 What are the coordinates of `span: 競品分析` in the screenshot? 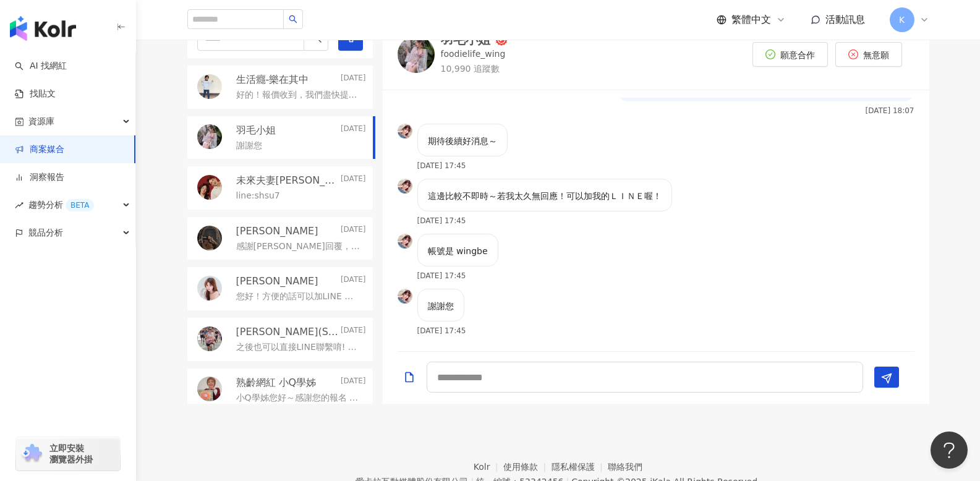 It's located at (46, 233).